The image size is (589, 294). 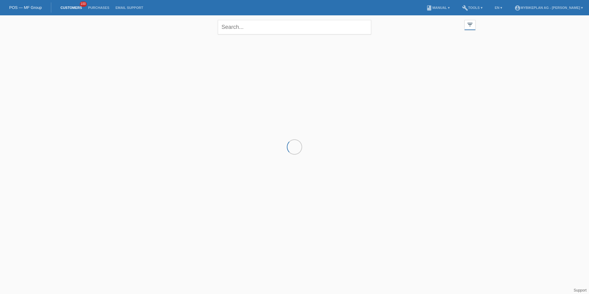 What do you see at coordinates (498, 8) in the screenshot?
I see `a: EN ▾` at bounding box center [498, 8].